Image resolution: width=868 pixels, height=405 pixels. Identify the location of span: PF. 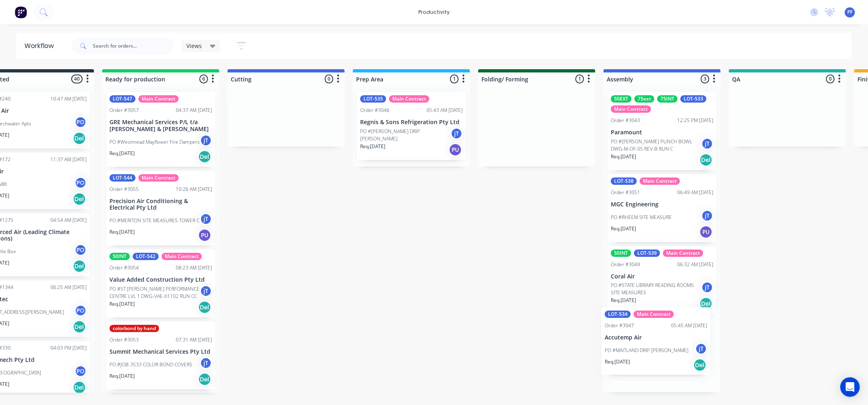
(849, 12).